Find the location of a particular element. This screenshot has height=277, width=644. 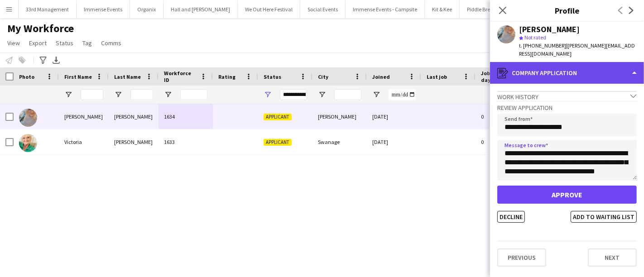

button: Add to waiting list is located at coordinates (604, 216).